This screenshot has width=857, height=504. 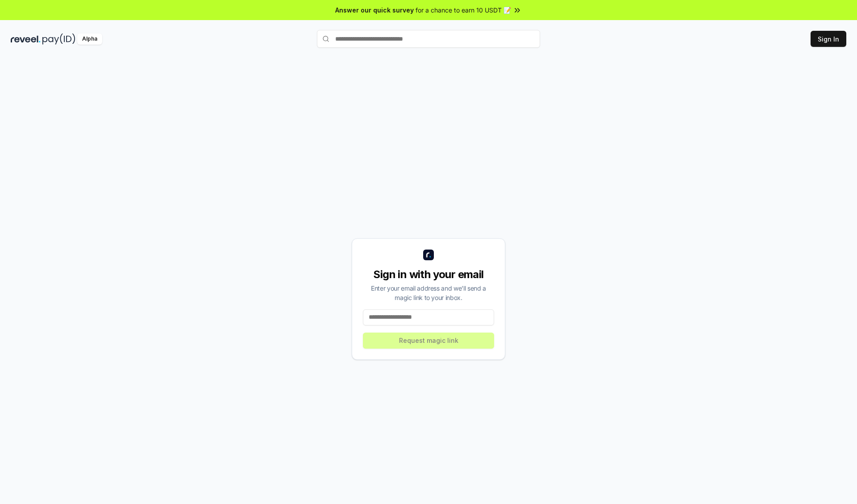 I want to click on div: Sign in with your email, so click(x=429, y=274).